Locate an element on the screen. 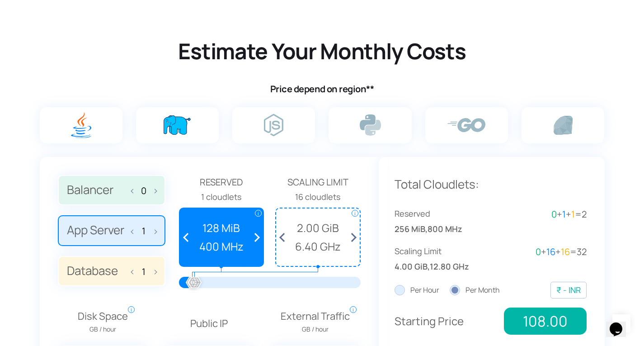  label: Per Hour is located at coordinates (417, 291).